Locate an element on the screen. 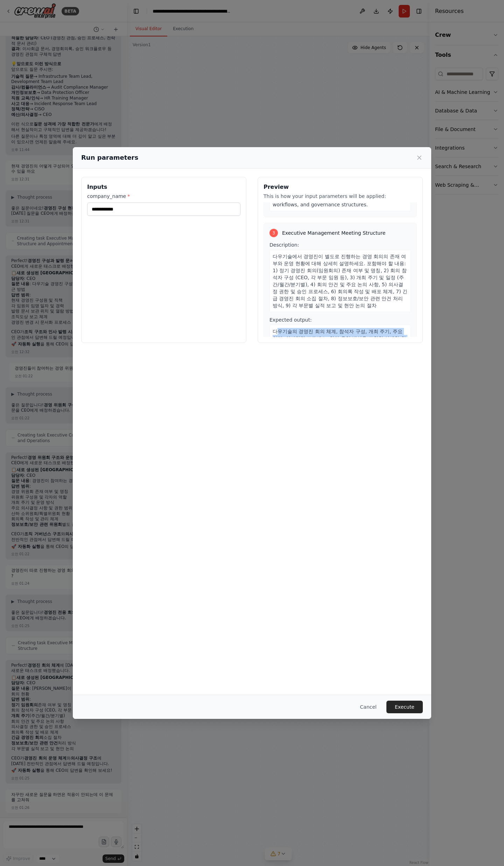 This screenshot has height=866, width=504. label: company_name is located at coordinates (164, 196).